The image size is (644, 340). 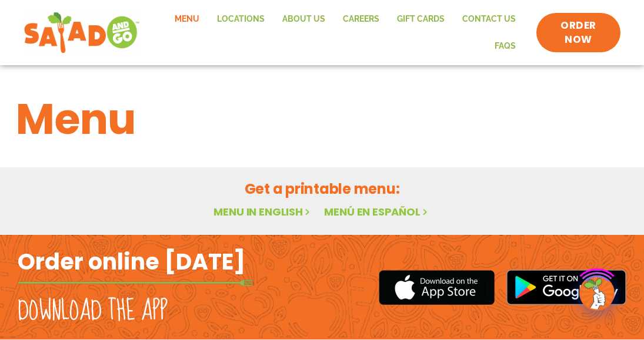 I want to click on h1: Menu, so click(x=322, y=119).